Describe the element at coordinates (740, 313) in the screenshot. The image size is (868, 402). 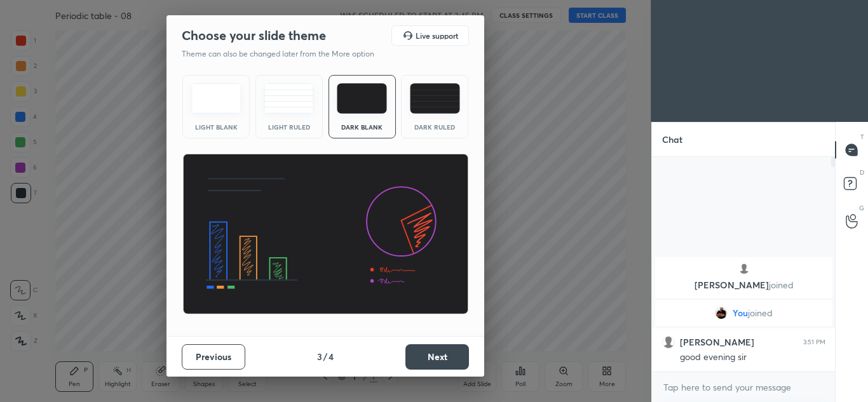
I see `span: You` at that location.